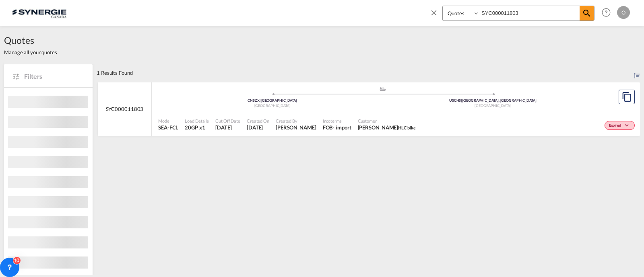 This screenshot has height=277, width=644. What do you see at coordinates (296, 128) in the screenshot?
I see `span: Rosa Ho` at bounding box center [296, 128].